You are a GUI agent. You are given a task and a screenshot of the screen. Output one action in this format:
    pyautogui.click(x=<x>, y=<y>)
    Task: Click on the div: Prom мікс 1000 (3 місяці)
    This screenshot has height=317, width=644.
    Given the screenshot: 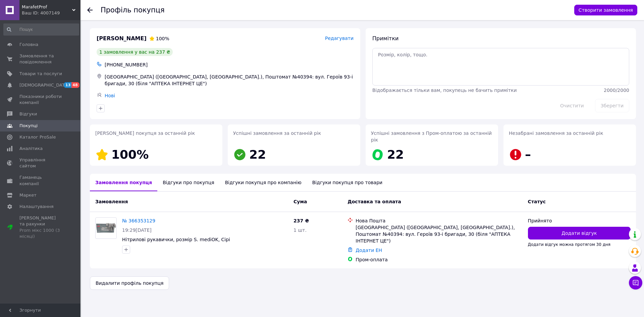 What is the action you would take?
    pyautogui.click(x=40, y=234)
    